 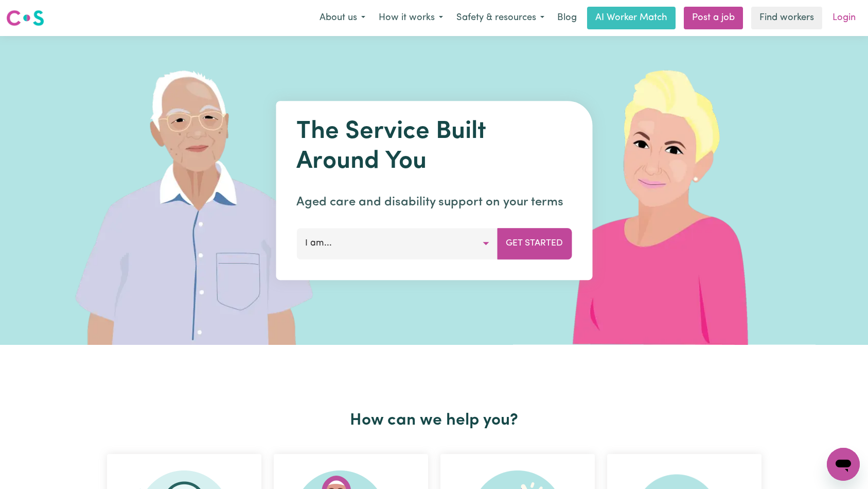 I want to click on img: Careseekers logo, so click(x=25, y=18).